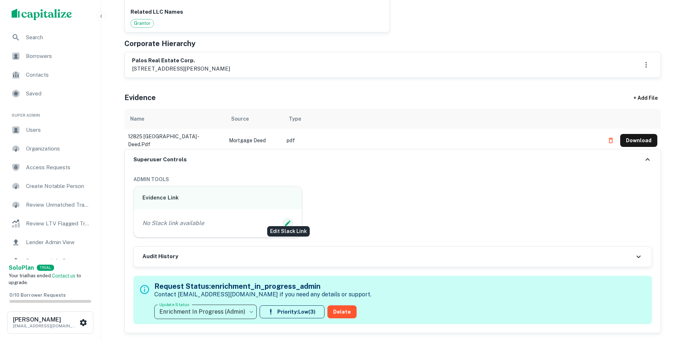 This screenshot has width=684, height=341. What do you see at coordinates (50, 75) in the screenshot?
I see `div: Contacts` at bounding box center [50, 75].